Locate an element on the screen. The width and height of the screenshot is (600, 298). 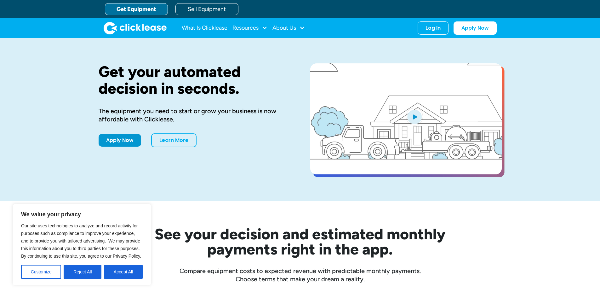
h2: See your decision and estimated monthly payments right in the app. is located at coordinates (300, 241).